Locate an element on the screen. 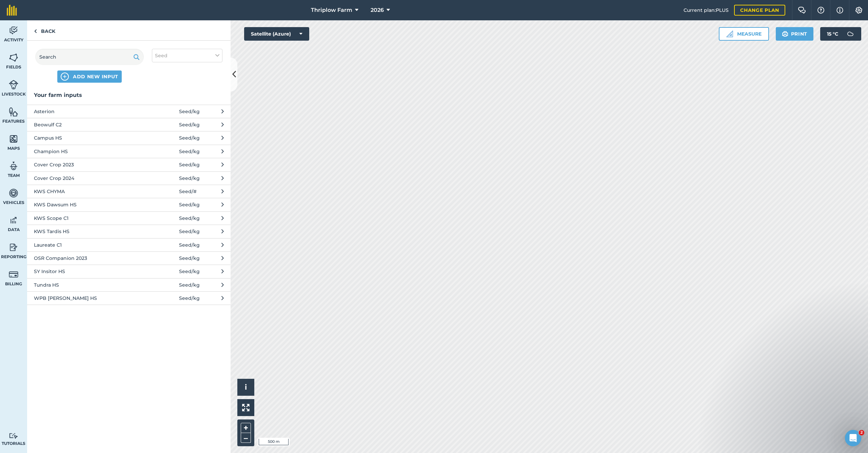  button: Beowulf C2 Seed/kg is located at coordinates (129, 124).